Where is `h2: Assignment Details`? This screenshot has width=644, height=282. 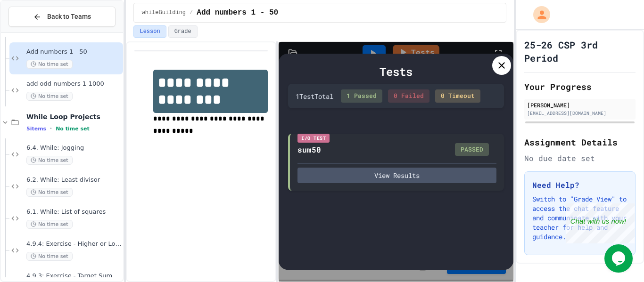
h2: Assignment Details is located at coordinates (580, 142).